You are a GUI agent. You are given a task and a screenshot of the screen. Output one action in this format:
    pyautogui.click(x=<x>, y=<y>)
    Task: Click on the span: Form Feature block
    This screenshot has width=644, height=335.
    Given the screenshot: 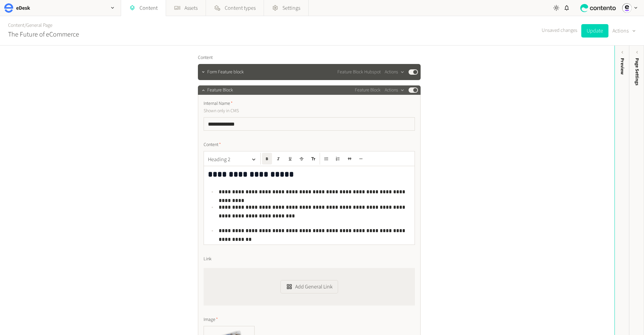 What is the action you would take?
    pyautogui.click(x=225, y=72)
    